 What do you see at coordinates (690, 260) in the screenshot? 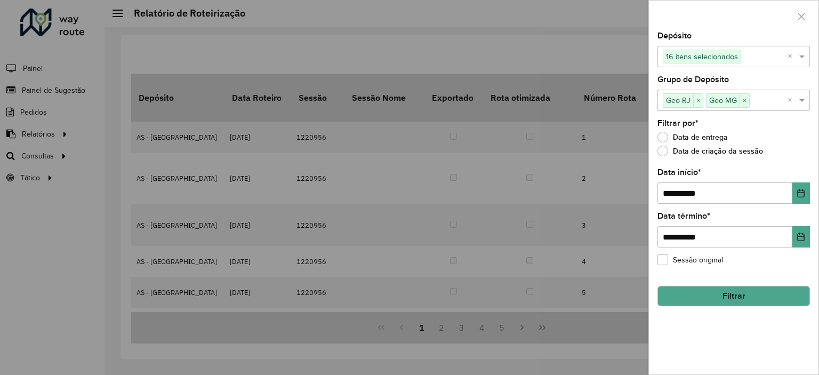
I see `label: Sessão original` at bounding box center [690, 260].